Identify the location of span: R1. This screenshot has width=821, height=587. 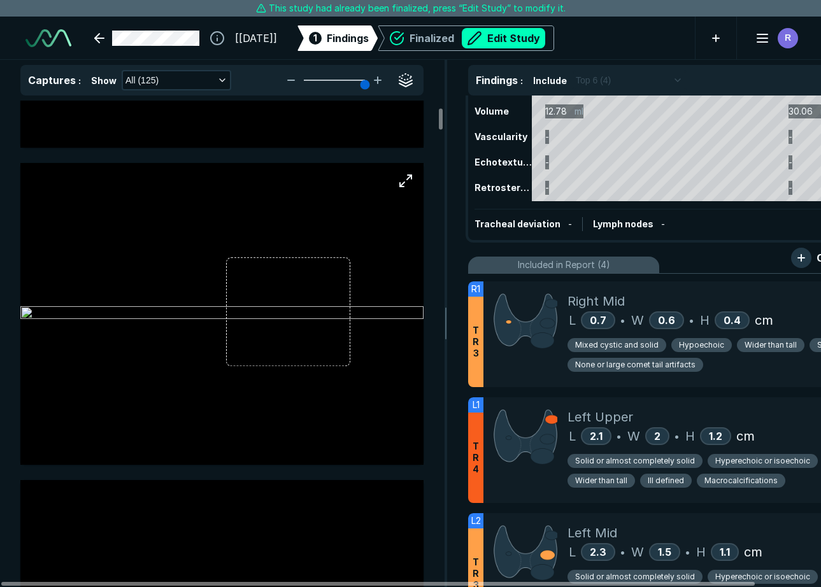
(476, 289).